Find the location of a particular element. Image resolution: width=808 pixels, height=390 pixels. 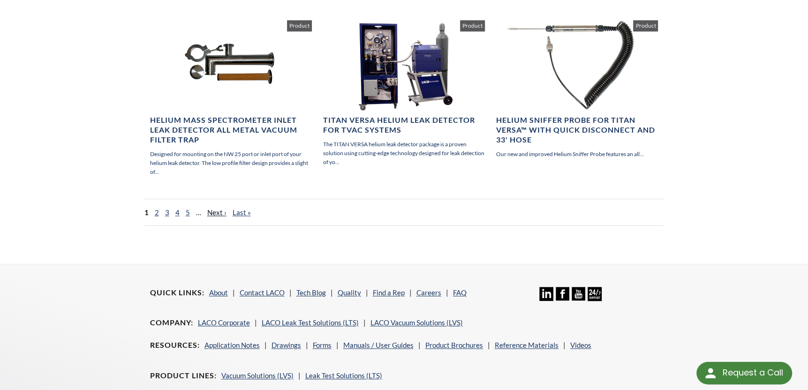

a: 5 is located at coordinates (188, 213).